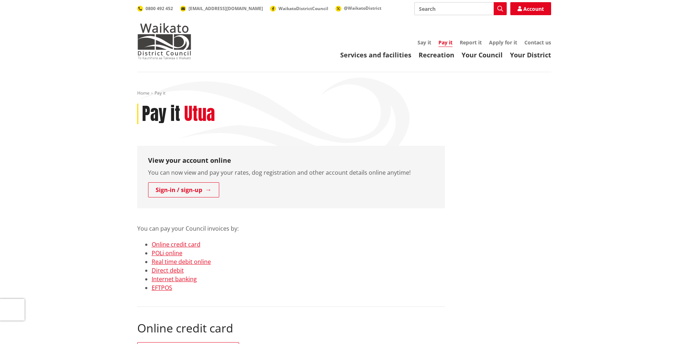 Image resolution: width=688 pixels, height=344 pixels. What do you see at coordinates (143, 93) in the screenshot?
I see `a: Home` at bounding box center [143, 93].